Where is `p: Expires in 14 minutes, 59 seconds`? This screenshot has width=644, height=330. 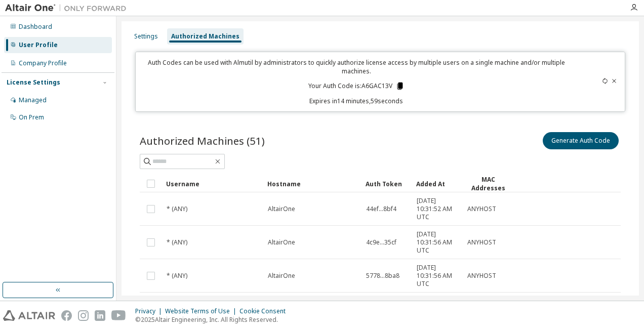
p: Expires in 14 minutes, 59 seconds is located at coordinates (357, 101).